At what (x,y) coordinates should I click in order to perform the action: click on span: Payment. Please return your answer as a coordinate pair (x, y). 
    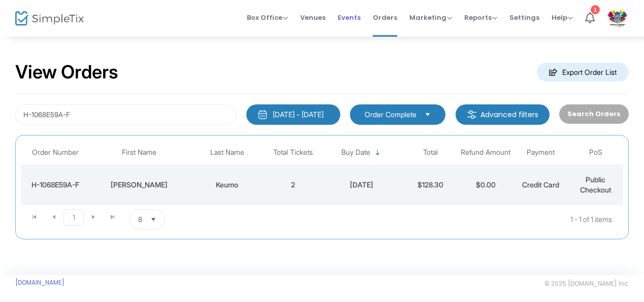
    Looking at the image, I should click on (541, 152).